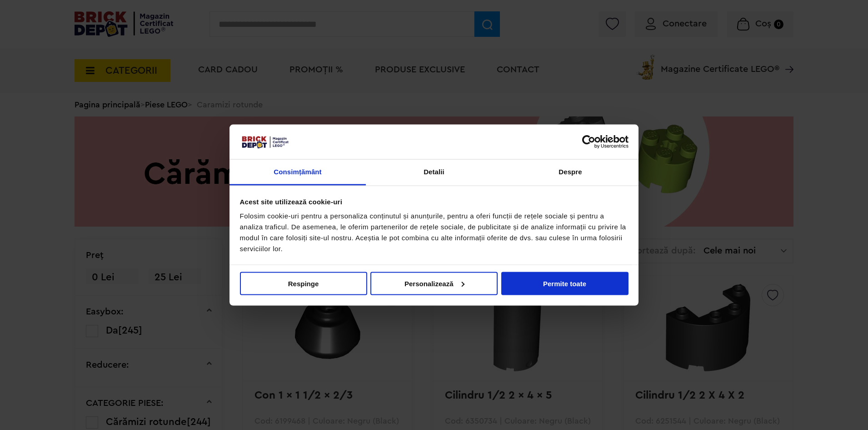 This screenshot has width=868, height=430. Describe the element at coordinates (565, 283) in the screenshot. I see `button: Permite toate` at that location.